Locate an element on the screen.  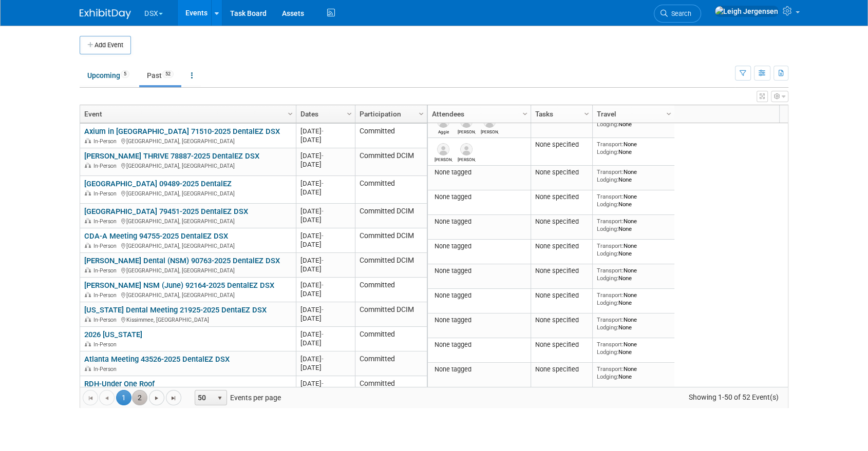
a: Dates is located at coordinates (324, 114).